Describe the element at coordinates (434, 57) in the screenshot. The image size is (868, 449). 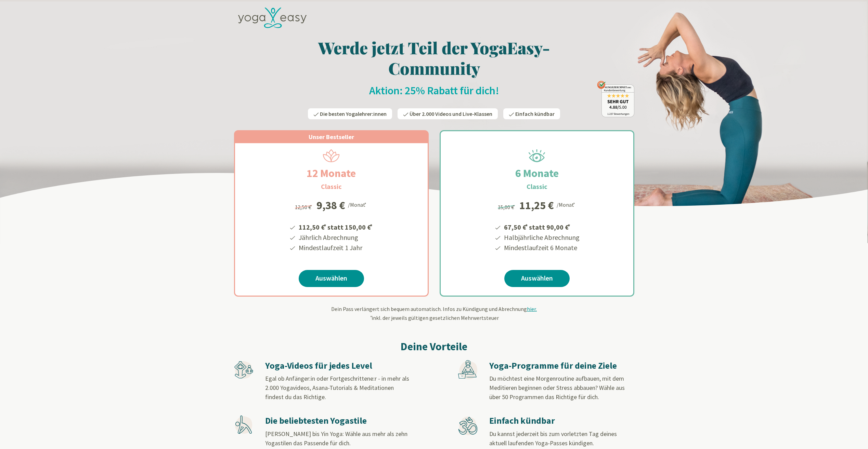
I see `h1: Werde jetzt Teil der YogaEasy-Community` at that location.